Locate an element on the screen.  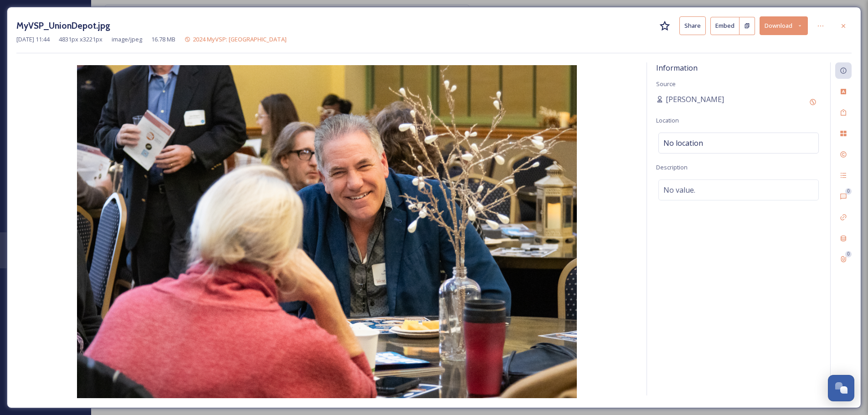
button: Share is located at coordinates (693, 25).